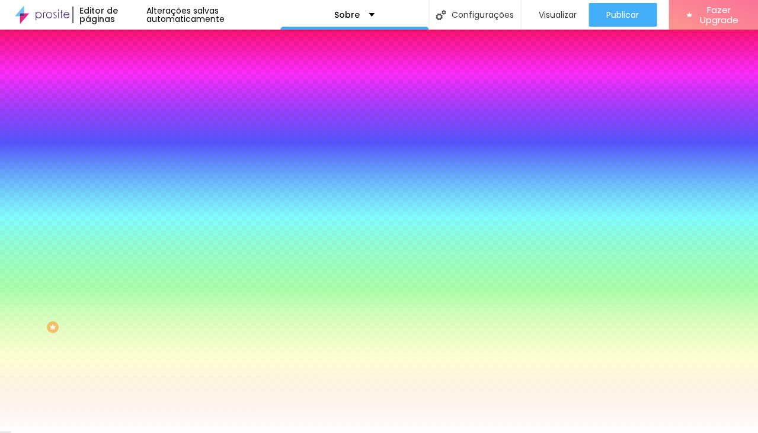 The width and height of the screenshot is (758, 433). Describe the element at coordinates (622, 15) in the screenshot. I see `button: Publicar` at that location.